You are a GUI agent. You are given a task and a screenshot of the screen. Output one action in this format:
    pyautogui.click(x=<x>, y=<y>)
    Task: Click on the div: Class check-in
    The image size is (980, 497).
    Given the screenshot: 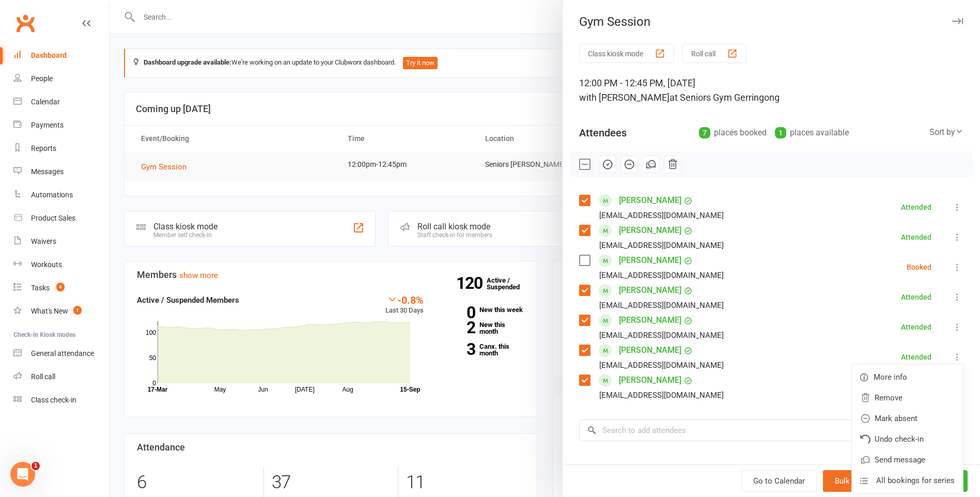 What is the action you would take?
    pyautogui.click(x=54, y=400)
    